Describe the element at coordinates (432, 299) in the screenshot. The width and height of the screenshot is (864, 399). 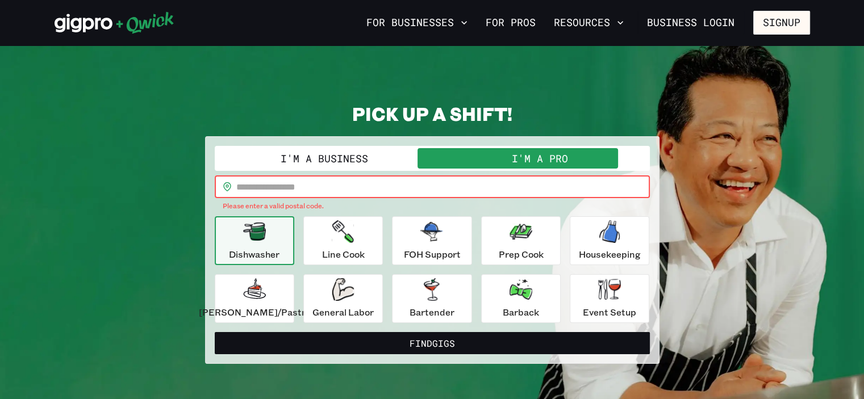
I see `button: Bartender` at that location.